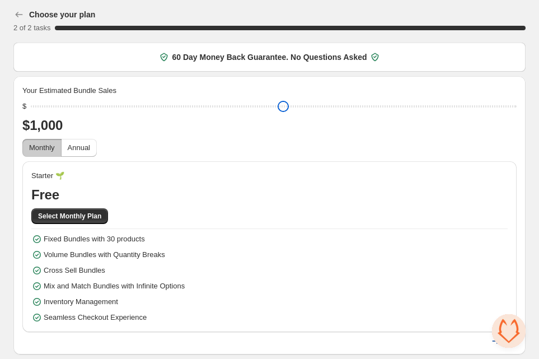  Describe the element at coordinates (69, 216) in the screenshot. I see `span: Select Monthly Plan` at that location.